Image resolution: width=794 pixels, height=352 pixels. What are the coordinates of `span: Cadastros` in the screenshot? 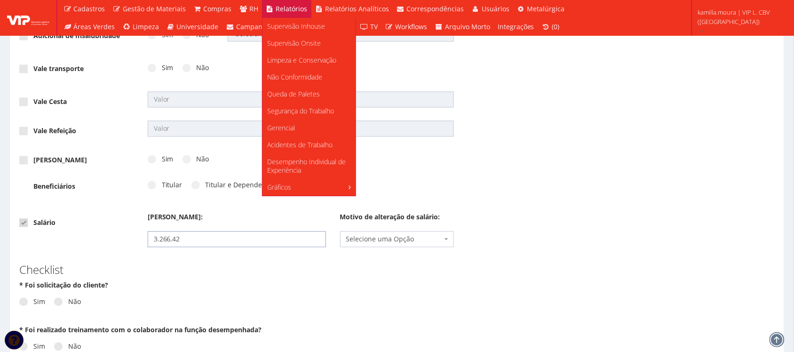 It's located at (89, 8).